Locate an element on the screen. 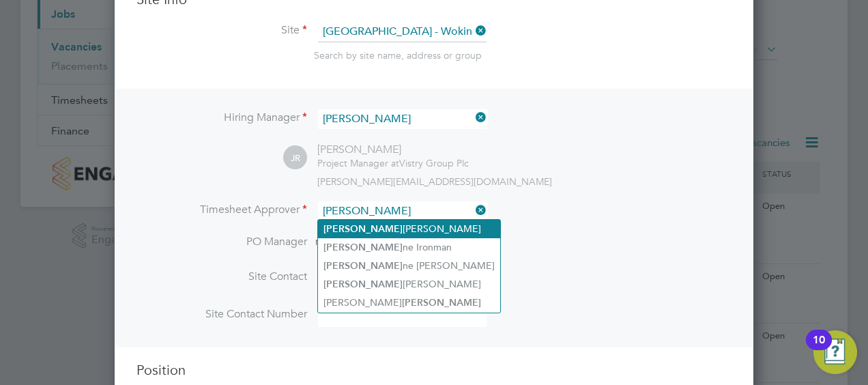 Image resolution: width=868 pixels, height=385 pixels. div: 10 is located at coordinates (819, 349).